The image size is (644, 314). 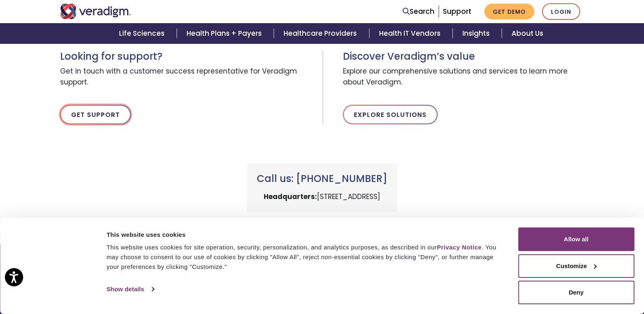 What do you see at coordinates (411, 34) in the screenshot?
I see `a: Health IT Vendors` at bounding box center [411, 34].